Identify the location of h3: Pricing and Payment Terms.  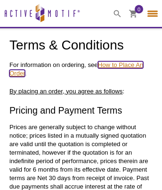
(81, 110).